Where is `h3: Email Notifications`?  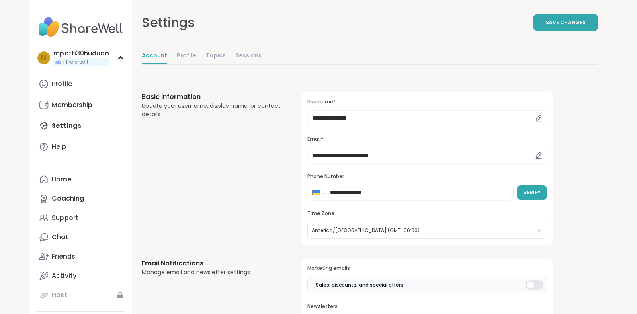
h3: Email Notifications is located at coordinates (212, 263).